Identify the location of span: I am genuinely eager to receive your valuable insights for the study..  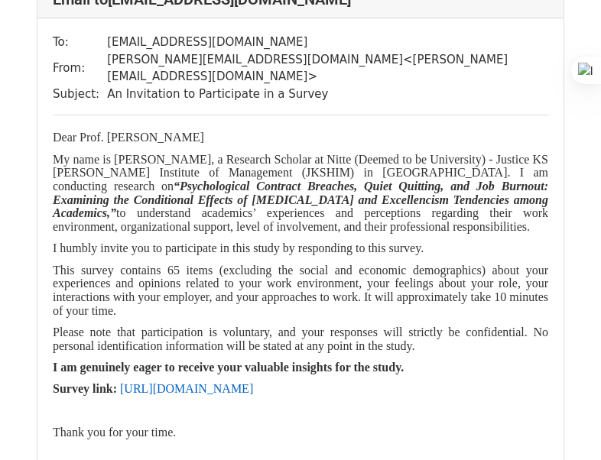
(228, 367).